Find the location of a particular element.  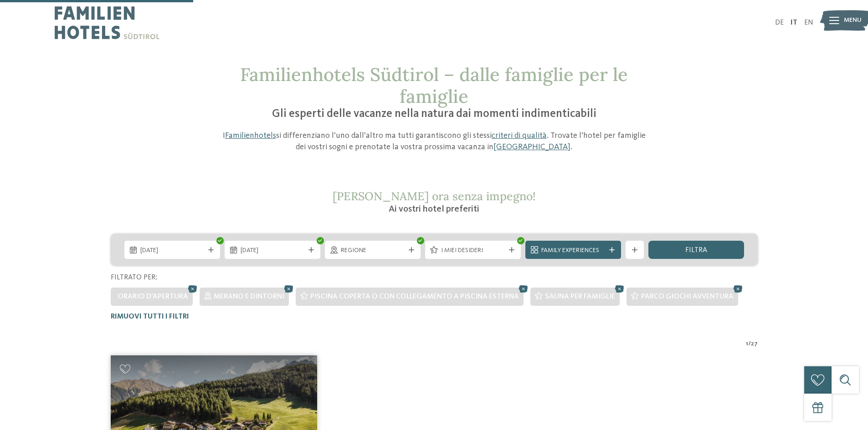

span: Rimuovi tutti i filtri is located at coordinates (150, 317).